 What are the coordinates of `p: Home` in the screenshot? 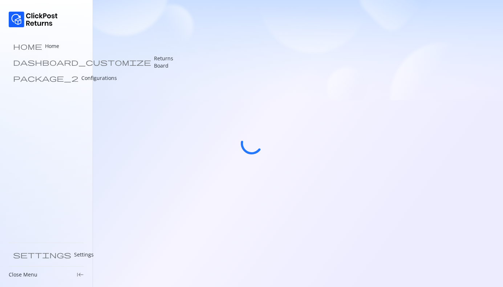 It's located at (52, 46).